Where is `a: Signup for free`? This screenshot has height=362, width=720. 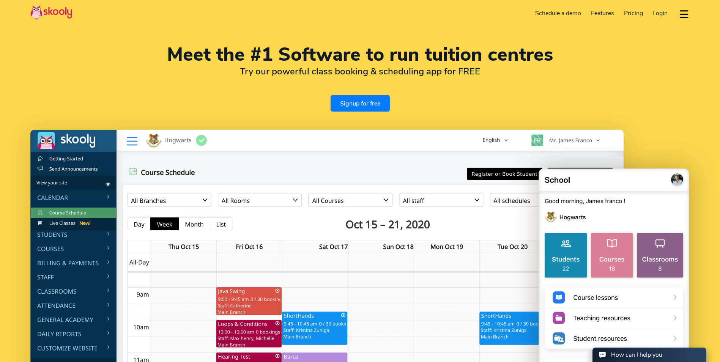
a: Signup for free is located at coordinates (360, 103).